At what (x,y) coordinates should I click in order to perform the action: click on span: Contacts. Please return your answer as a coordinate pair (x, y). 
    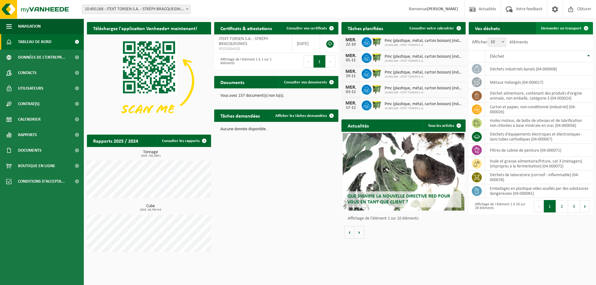
    Looking at the image, I should click on (27, 73).